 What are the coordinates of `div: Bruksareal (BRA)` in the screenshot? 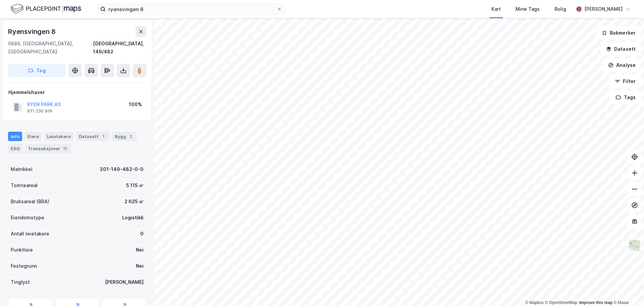 It's located at (30, 202).